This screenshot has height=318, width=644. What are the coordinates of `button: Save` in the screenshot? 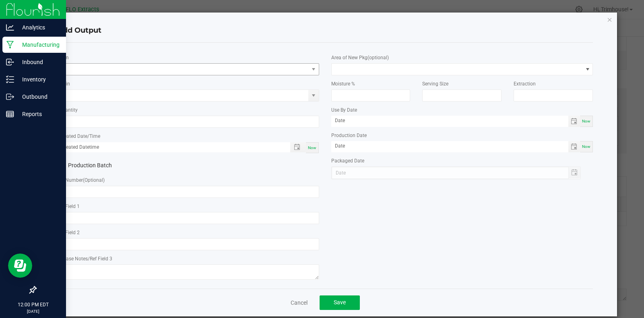 It's located at (340, 302).